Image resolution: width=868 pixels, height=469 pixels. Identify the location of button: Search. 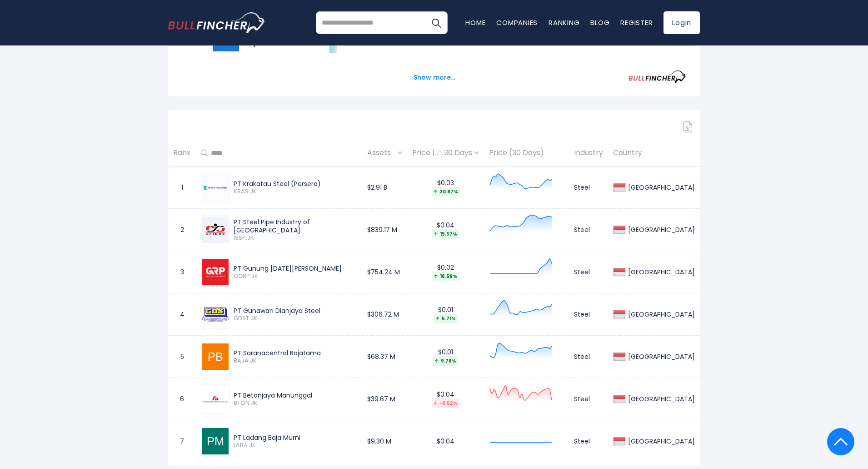
(437, 23).